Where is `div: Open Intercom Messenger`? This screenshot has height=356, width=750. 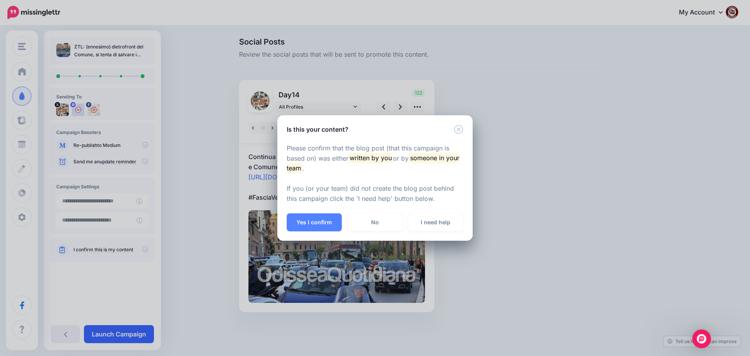
div: Open Intercom Messenger is located at coordinates (701, 339).